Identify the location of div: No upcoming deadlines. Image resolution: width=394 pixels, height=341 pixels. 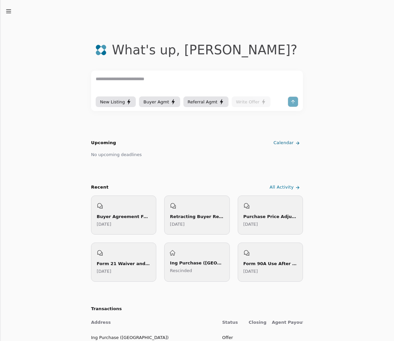
(116, 154).